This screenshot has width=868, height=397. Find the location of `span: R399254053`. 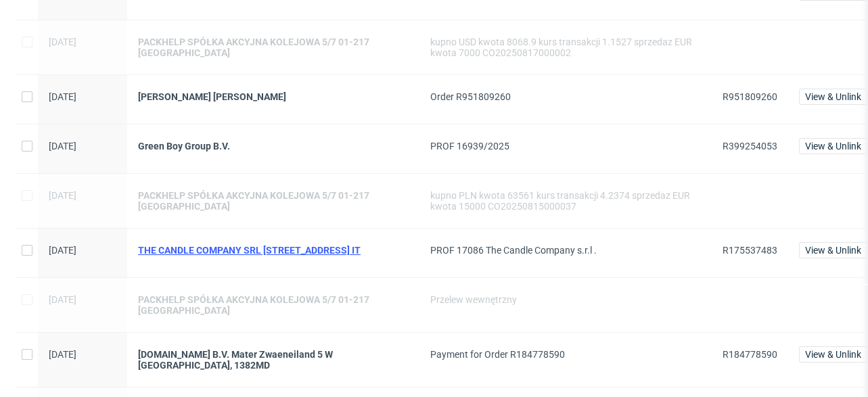

span: R399254053 is located at coordinates (750, 146).